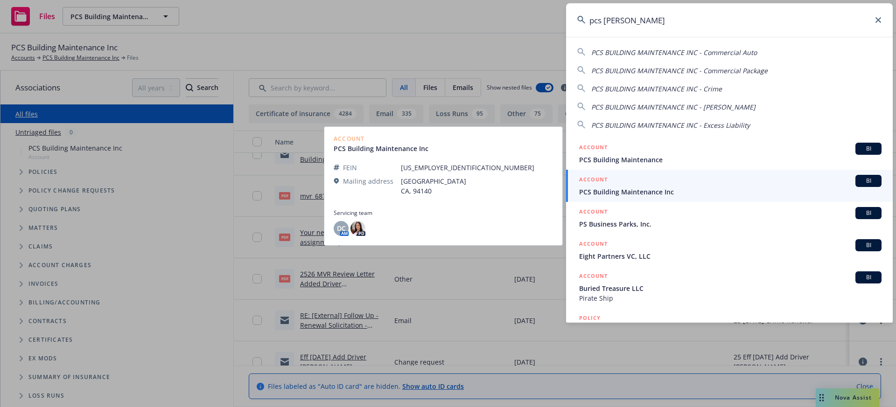 The width and height of the screenshot is (896, 407). Describe the element at coordinates (656, 89) in the screenshot. I see `span: PCS BUILDING MAINTENANCE INC - Crime` at that location.